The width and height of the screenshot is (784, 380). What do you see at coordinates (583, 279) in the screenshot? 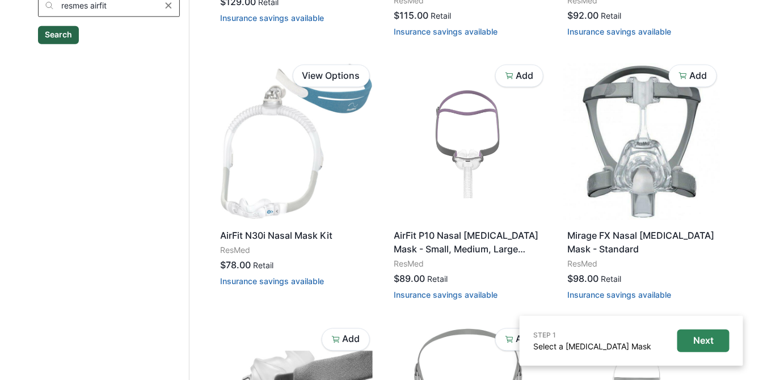
I see `p: $98.00` at bounding box center [583, 279].